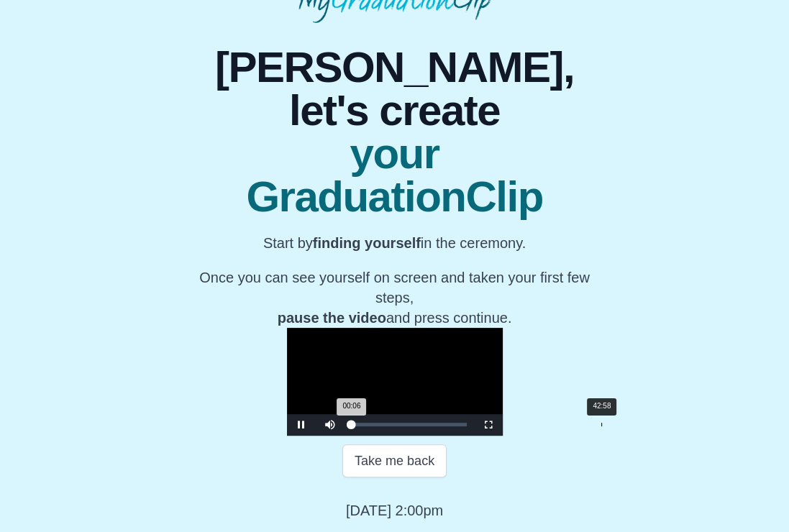 The image size is (789, 532). What do you see at coordinates (394, 175) in the screenshot?
I see `span: your GraduationClip` at bounding box center [394, 175].